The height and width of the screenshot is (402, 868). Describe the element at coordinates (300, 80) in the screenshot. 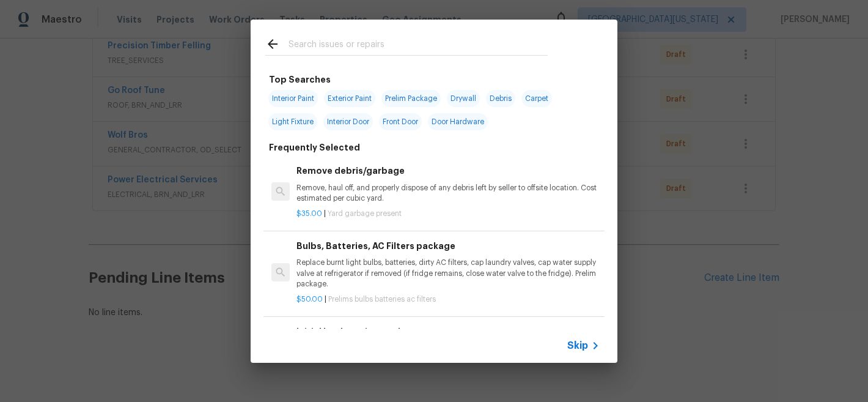

I see `h6: Top Searches` at that location.